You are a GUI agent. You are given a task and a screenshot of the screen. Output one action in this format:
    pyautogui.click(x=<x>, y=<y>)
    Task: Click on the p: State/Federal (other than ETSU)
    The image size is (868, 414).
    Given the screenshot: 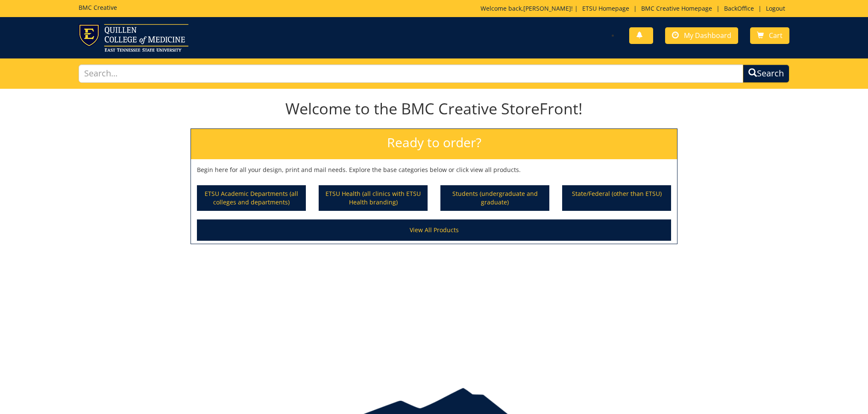 What is the action you would take?
    pyautogui.click(x=617, y=198)
    